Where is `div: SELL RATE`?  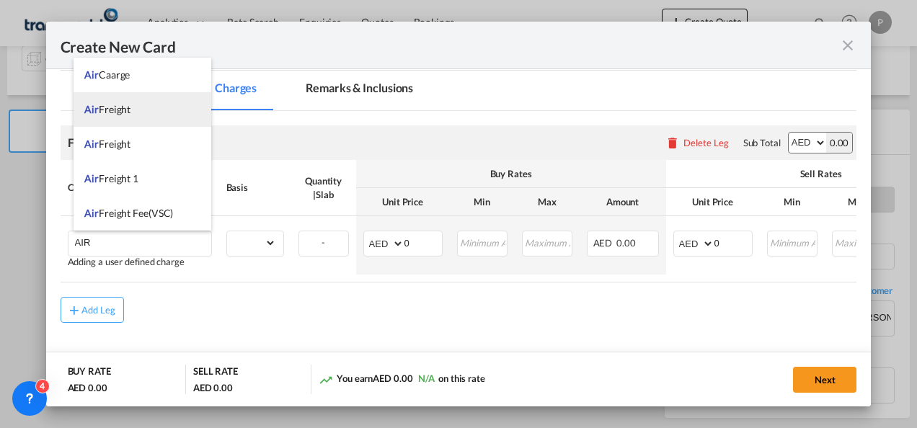 div: SELL RATE is located at coordinates (216, 373).